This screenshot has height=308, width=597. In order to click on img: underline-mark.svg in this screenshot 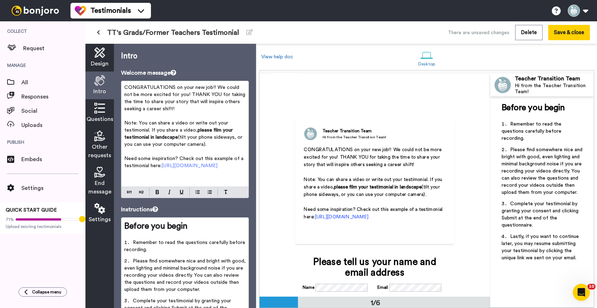, I will do `click(182, 192)`.